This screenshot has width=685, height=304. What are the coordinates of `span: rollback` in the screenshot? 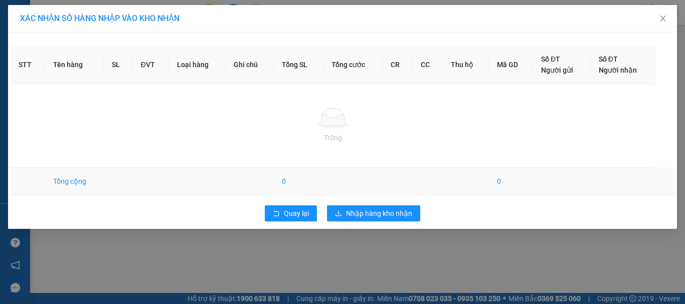 It's located at (276, 214).